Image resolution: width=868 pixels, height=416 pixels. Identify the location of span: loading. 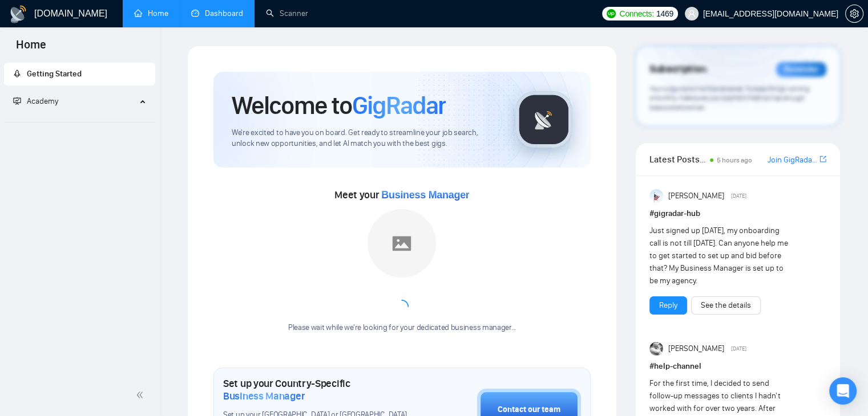
(402, 307).